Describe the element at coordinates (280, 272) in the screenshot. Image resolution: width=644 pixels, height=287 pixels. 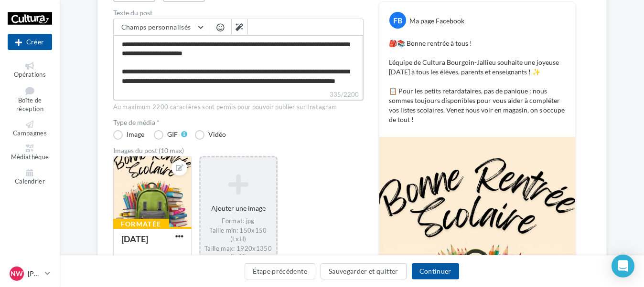
I see `button: Étape précédente` at that location.